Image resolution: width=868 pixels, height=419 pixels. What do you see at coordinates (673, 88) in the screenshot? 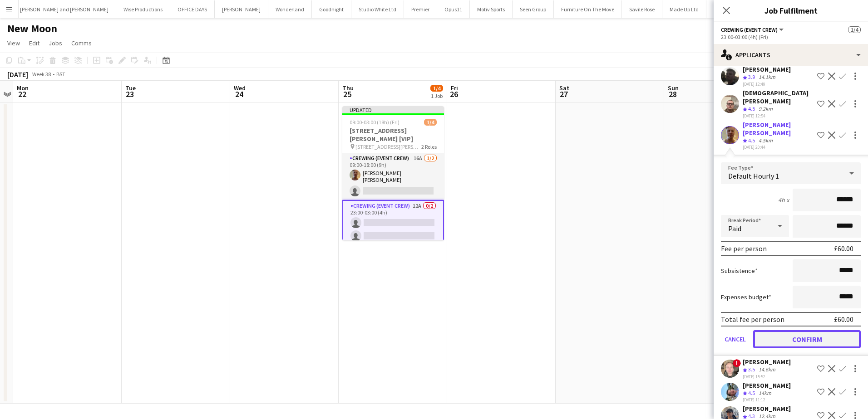
I see `span: Sun` at bounding box center [673, 88].